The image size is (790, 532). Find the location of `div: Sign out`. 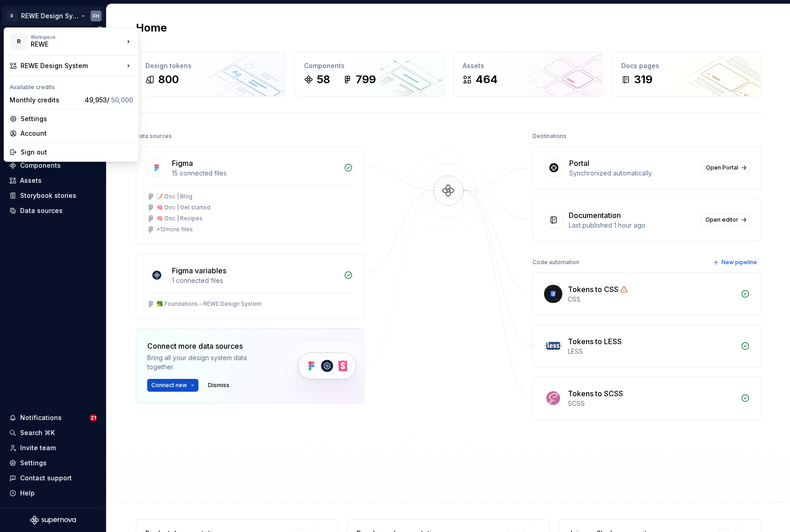

div: Sign out is located at coordinates (77, 152).